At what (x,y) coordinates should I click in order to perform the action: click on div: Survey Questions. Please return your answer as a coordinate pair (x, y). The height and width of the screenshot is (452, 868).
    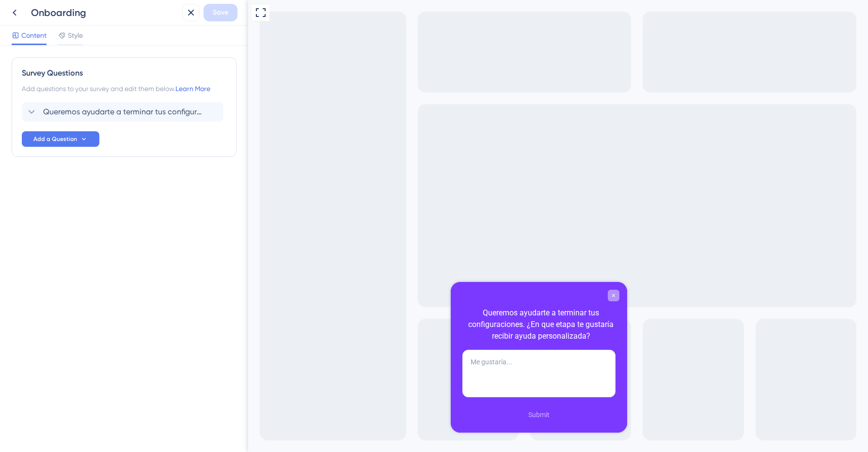
    Looking at the image, I should click on (124, 73).